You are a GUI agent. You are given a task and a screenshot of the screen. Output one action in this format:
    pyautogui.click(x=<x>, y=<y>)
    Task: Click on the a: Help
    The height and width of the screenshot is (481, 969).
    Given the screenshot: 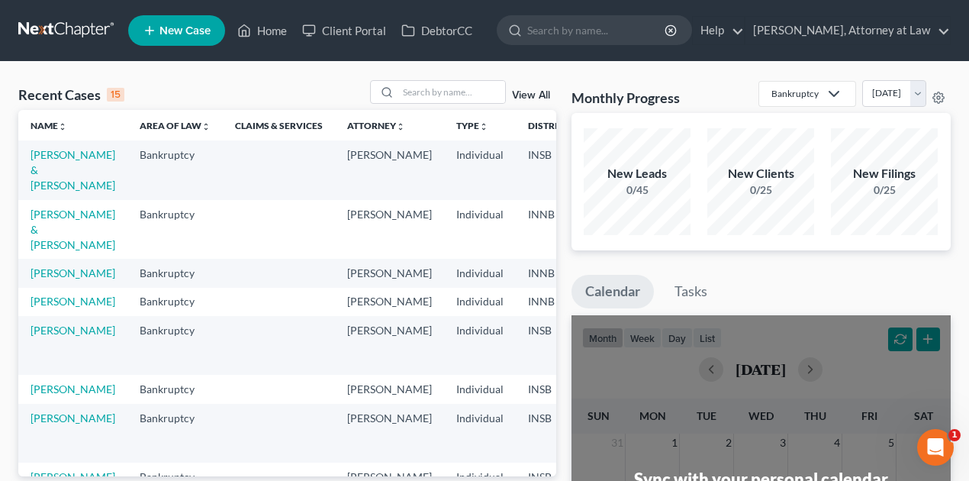 What is the action you would take?
    pyautogui.click(x=718, y=31)
    